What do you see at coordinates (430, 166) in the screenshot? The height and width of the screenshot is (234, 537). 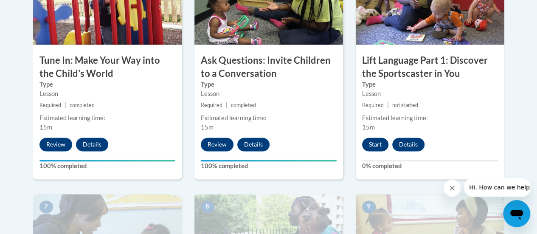 I see `label: 0% completed` at bounding box center [430, 166].